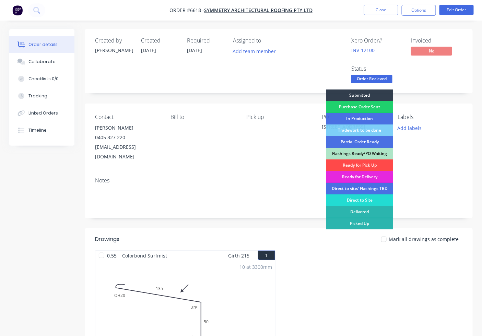 This screenshot has width=482, height=336. I want to click on span: Symmetry Architectural Roofing Pty Ltd, so click(258, 10).